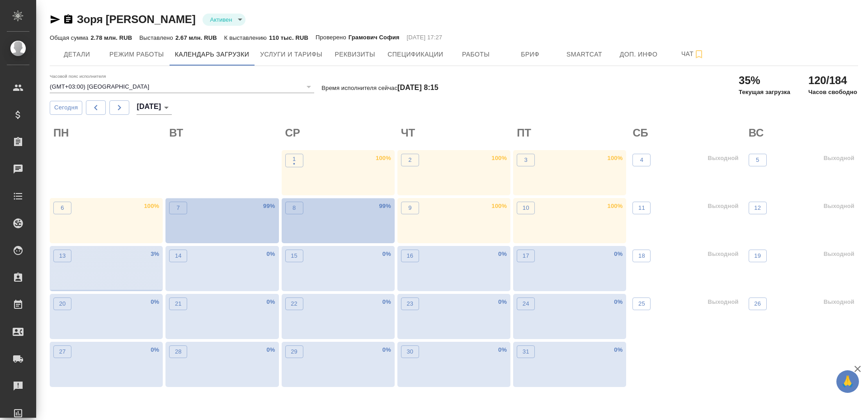 The image size is (868, 420). Describe the element at coordinates (178, 352) in the screenshot. I see `button: 28` at that location.